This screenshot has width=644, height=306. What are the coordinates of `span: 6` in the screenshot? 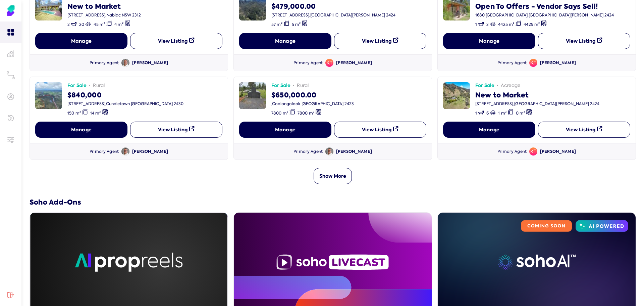 It's located at (488, 113).